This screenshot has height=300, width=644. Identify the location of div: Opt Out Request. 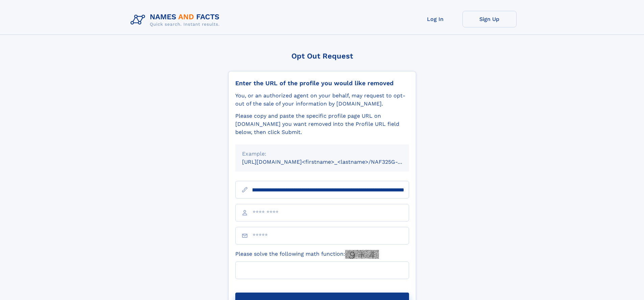
(322, 56).